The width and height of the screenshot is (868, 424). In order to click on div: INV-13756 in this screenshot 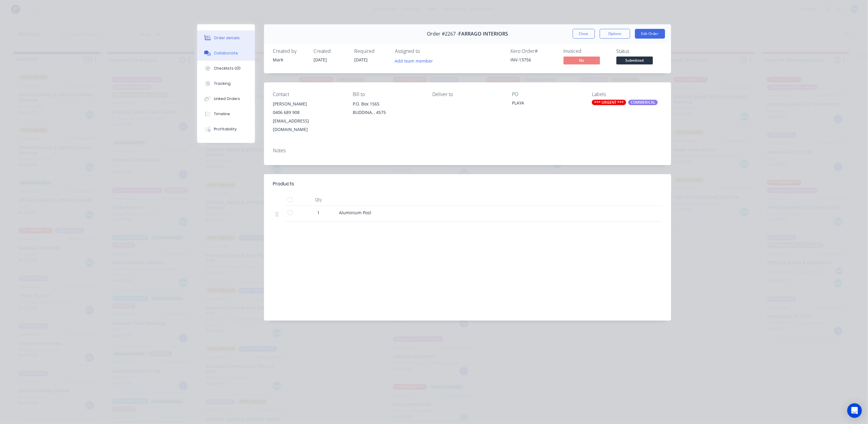, I will do `click(534, 60)`.